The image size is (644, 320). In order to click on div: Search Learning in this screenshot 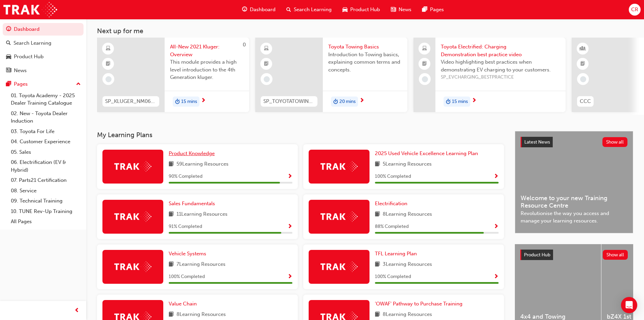, I will do `click(32, 43)`.